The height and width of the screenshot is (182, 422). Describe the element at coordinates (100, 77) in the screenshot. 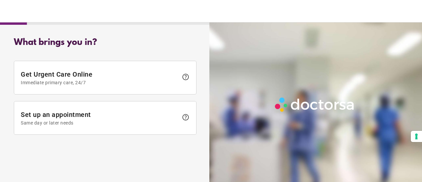

I see `span: Get Urgent Care Online` at that location.